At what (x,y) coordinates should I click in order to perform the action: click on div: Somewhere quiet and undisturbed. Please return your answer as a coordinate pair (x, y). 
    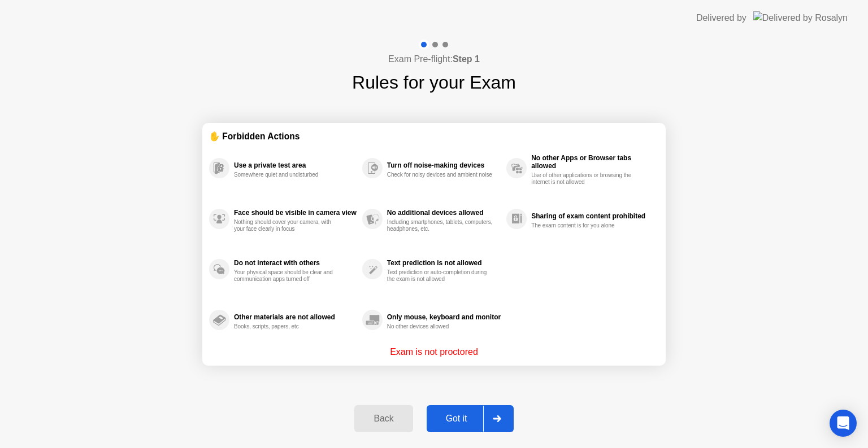
    Looking at the image, I should click on (287, 175).